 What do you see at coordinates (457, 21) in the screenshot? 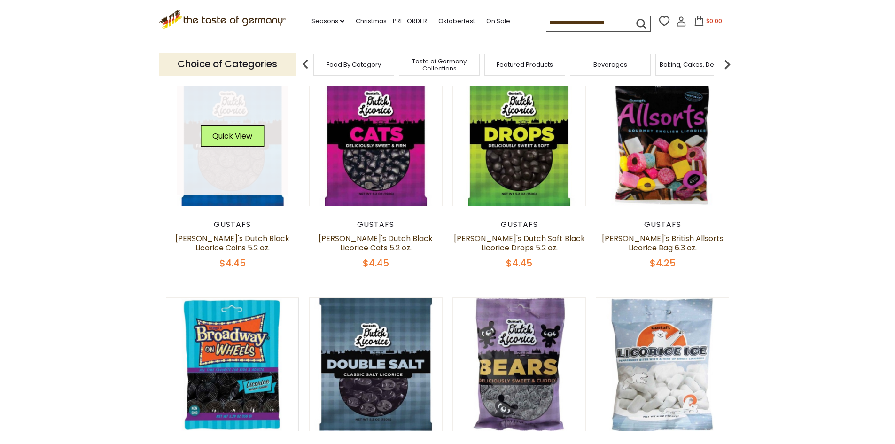
I see `a: Oktoberfest` at bounding box center [457, 21].